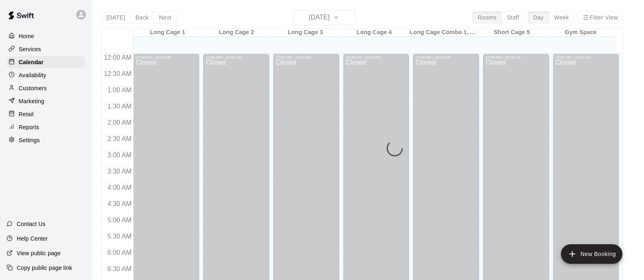  Describe the element at coordinates (38, 253) in the screenshot. I see `p: View public page` at that location.